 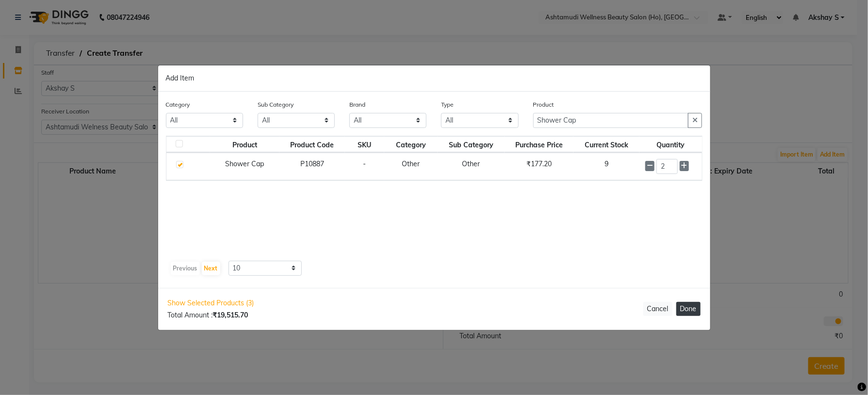 What do you see at coordinates (447, 105) in the screenshot?
I see `label: Type` at bounding box center [447, 105].